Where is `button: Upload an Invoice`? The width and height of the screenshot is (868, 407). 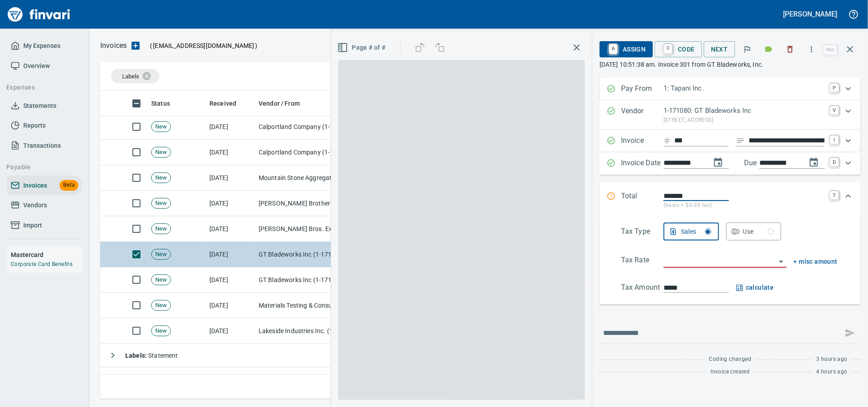 button: Upload an Invoice is located at coordinates (136, 45).